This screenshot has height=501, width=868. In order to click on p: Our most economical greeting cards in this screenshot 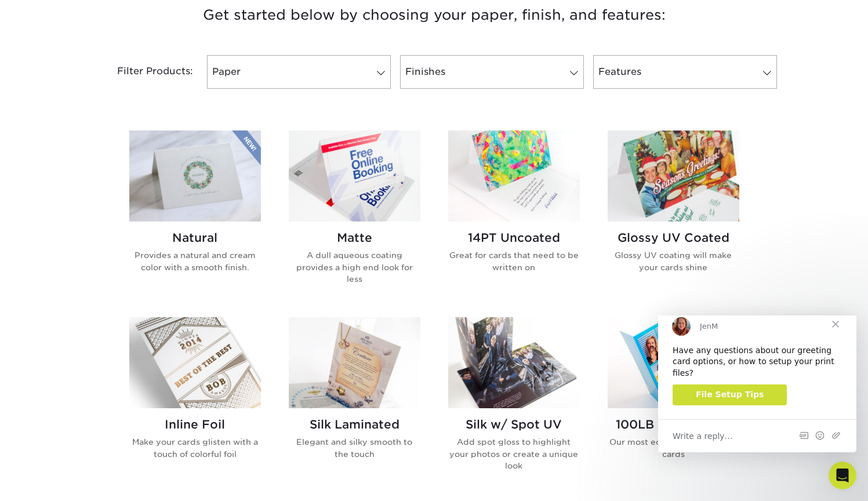, I will do `click(673, 447)`.